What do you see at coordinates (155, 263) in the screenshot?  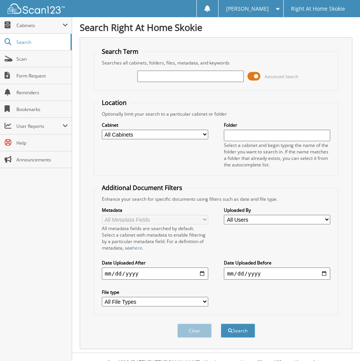 I see `label: Date Uploaded After` at bounding box center [155, 263].